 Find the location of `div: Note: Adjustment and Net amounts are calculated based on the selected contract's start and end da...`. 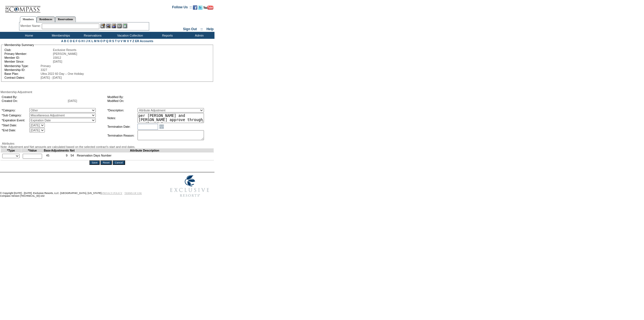

div: Note: Adjustment and Net amounts are calculated based on the selected contract's start and end da... is located at coordinates (107, 147).